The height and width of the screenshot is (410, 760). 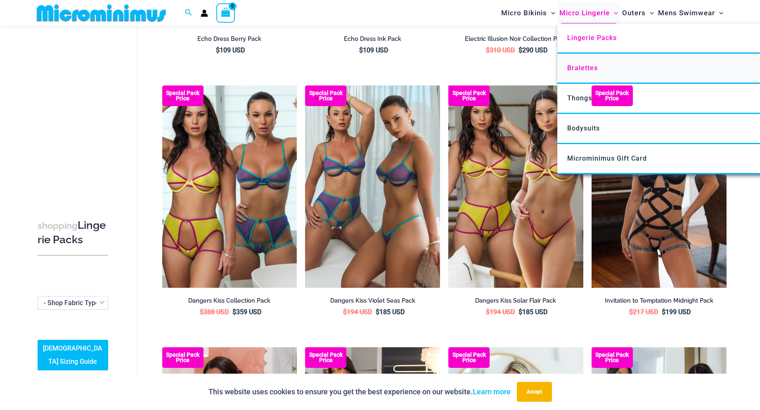 What do you see at coordinates (535, 392) in the screenshot?
I see `button: Accept` at bounding box center [535, 392].